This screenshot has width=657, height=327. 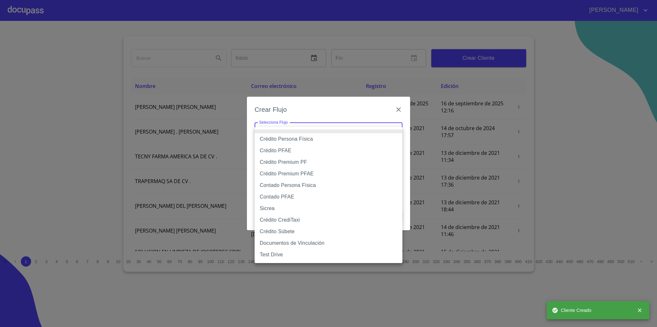 I want to click on button: close, so click(x=640, y=310).